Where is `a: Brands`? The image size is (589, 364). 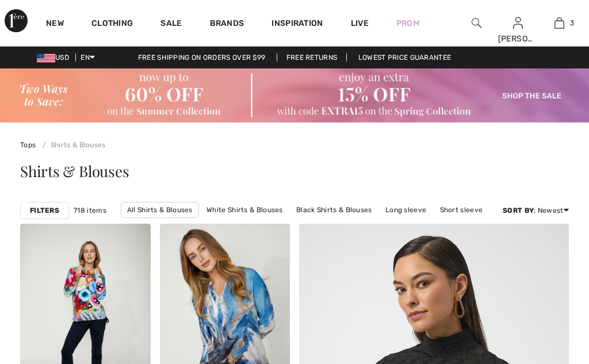 a: Brands is located at coordinates (227, 24).